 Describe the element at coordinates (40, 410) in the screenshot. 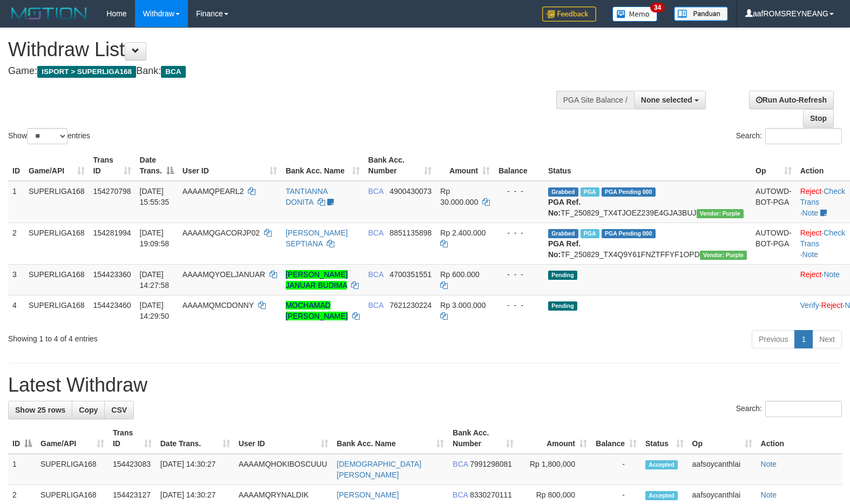

I see `span: Show 25 rows` at that location.